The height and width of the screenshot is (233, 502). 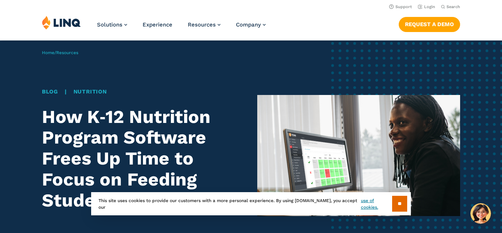 What do you see at coordinates (429, 24) in the screenshot?
I see `nav: Button Navigation` at bounding box center [429, 24].